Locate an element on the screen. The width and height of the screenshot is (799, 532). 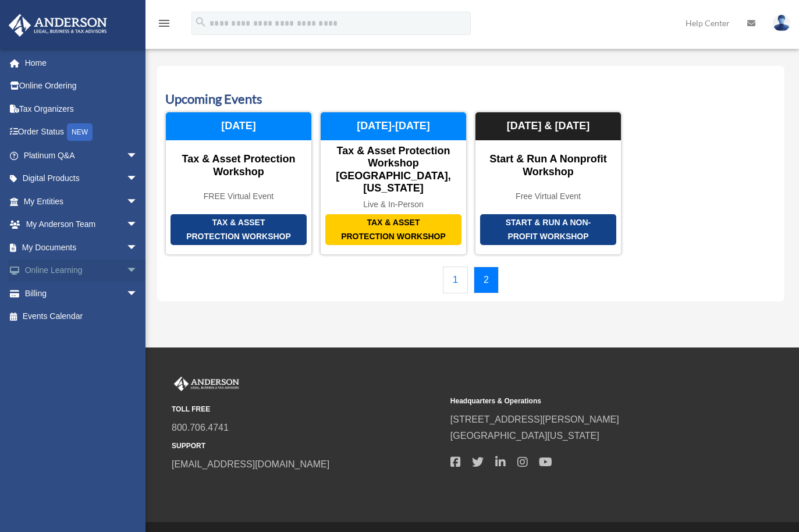
small: Headquarters & Operations is located at coordinates (586, 401).